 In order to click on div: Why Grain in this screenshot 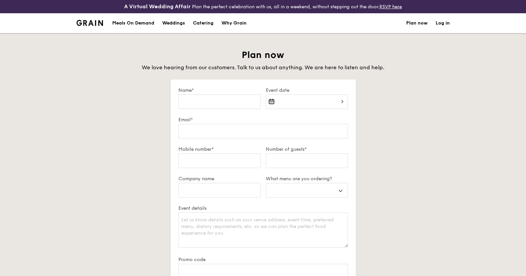, I will do `click(234, 23)`.